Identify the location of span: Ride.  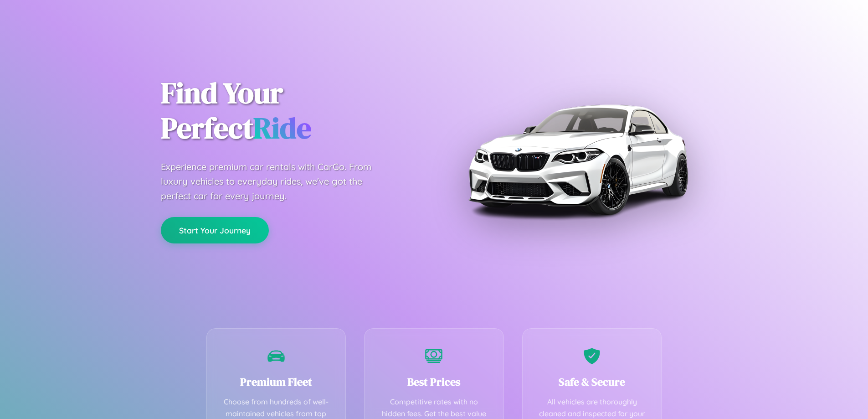
(282, 128).